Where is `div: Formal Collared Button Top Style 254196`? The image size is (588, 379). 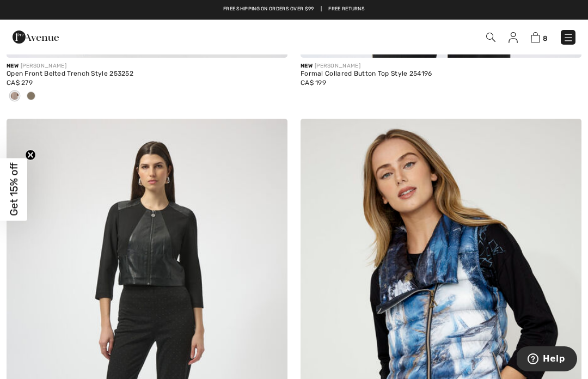 div: Formal Collared Button Top Style 254196 is located at coordinates (441, 74).